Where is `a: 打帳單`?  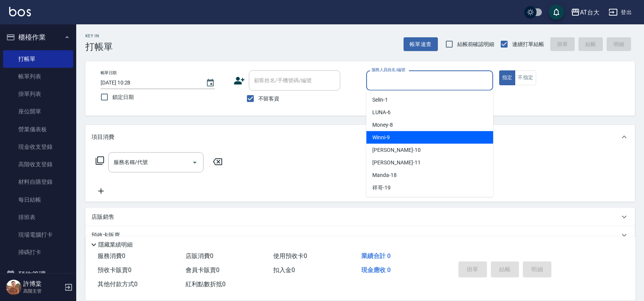 a: 打帳單 is located at coordinates (38, 59).